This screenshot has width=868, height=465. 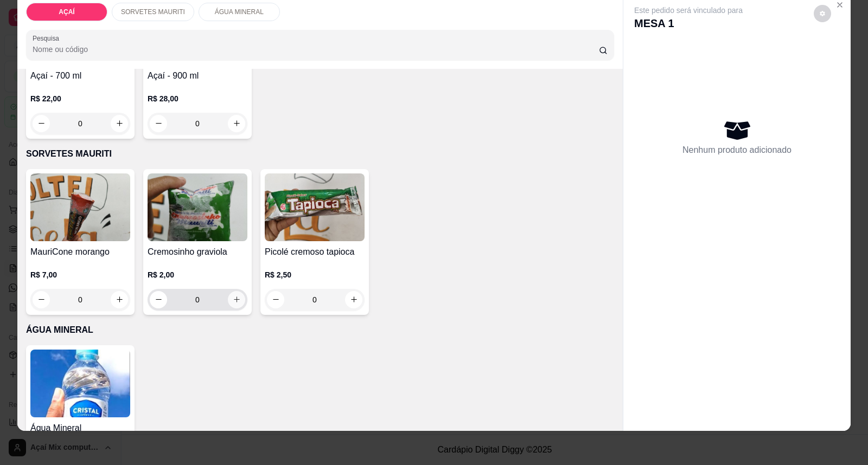 I want to click on p: R$ 22,00, so click(x=80, y=99).